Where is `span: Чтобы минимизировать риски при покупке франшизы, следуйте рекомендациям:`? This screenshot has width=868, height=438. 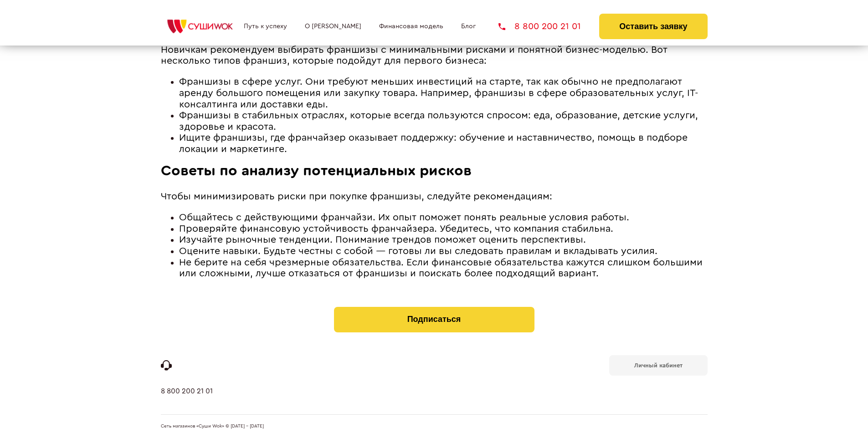 span: Чтобы минимизировать риски при покупке франшизы, следуйте рекомендациям: is located at coordinates (357, 196).